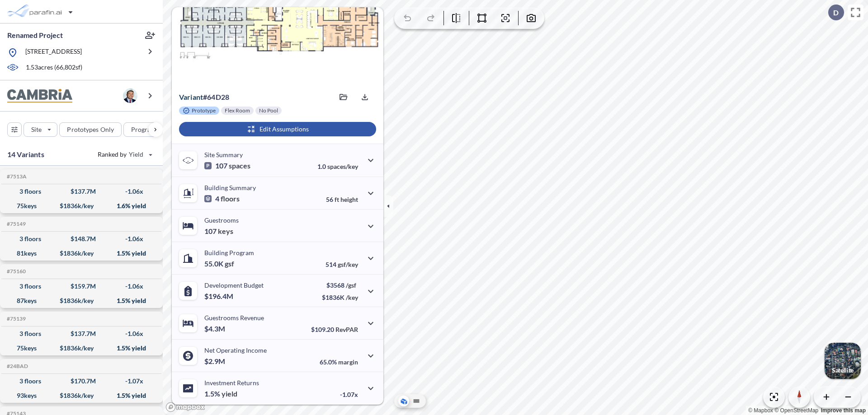 The image size is (868, 415). Describe the element at coordinates (136, 155) in the screenshot. I see `span: Yield` at that location.